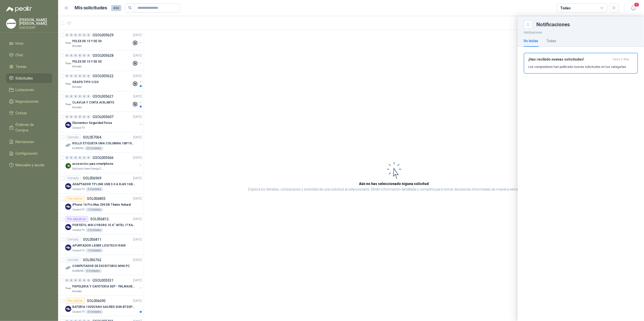 The height and width of the screenshot is (321, 644). What do you see at coordinates (29, 153) in the screenshot?
I see `a: Configuración` at bounding box center [29, 153].